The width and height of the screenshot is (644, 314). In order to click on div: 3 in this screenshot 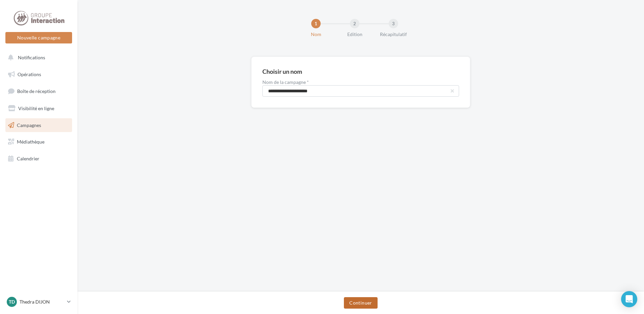, I will do `click(393, 24)`.